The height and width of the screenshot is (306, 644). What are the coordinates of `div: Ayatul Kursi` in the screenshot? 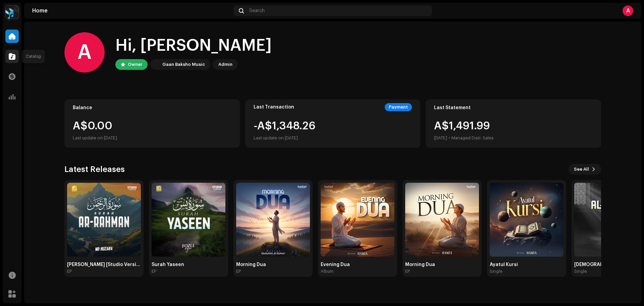 It's located at (527, 264).